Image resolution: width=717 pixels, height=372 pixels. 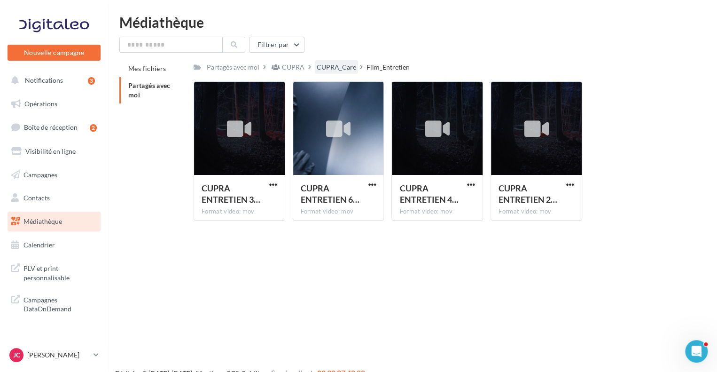 I want to click on span: Campagnes, so click(x=40, y=174).